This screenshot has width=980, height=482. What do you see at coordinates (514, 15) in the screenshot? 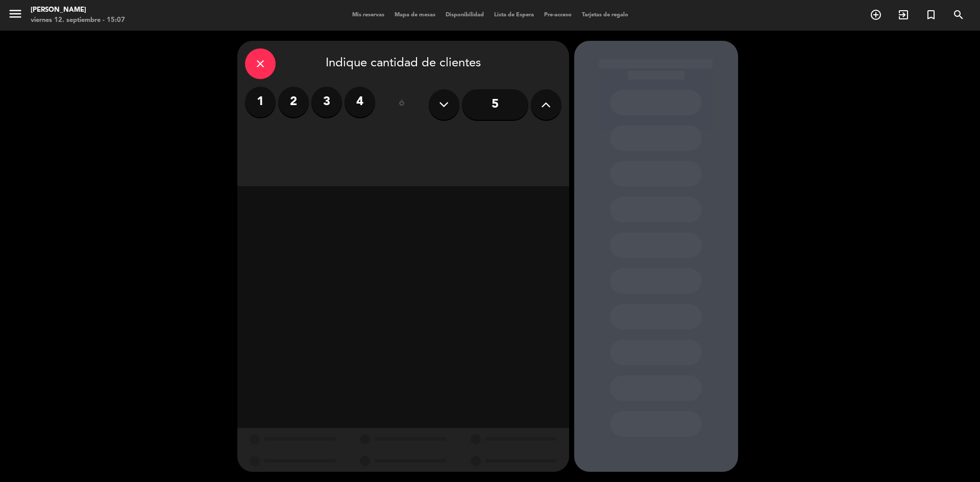
I see `span: Lista de Espera` at bounding box center [514, 15].